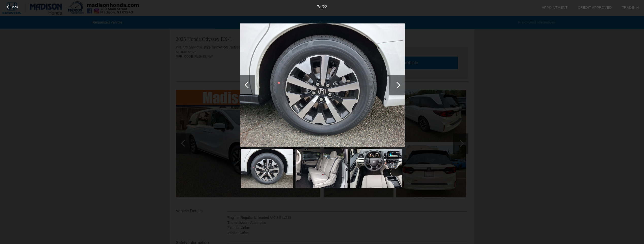  Describe the element at coordinates (631, 7) in the screenshot. I see `a: Trade-In` at that location.